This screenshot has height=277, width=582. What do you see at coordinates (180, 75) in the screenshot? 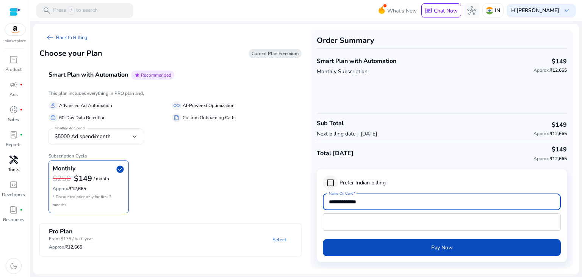
I see `mat-expansion-panel-header: Smart Plan with AutomationstarRecommended` at bounding box center [180, 75].